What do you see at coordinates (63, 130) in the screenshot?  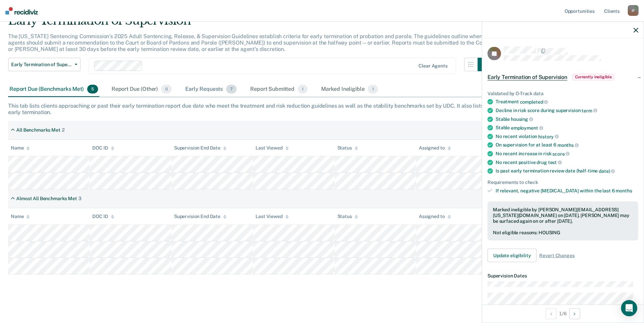 I see `div: 2` at bounding box center [63, 130].